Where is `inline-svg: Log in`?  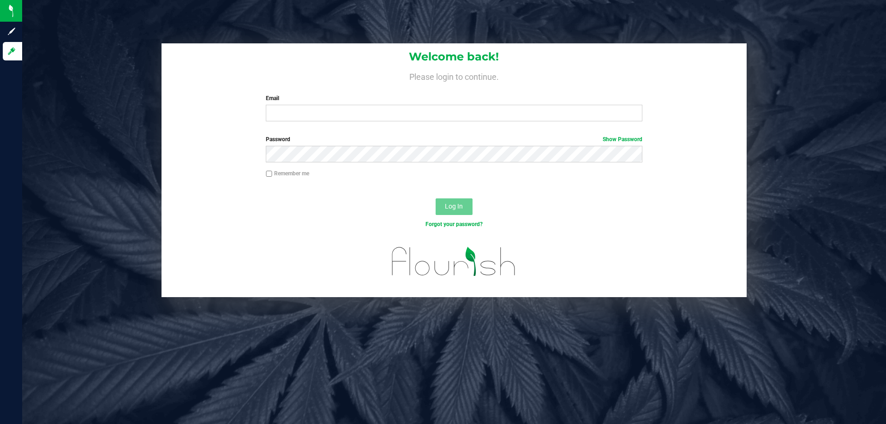
inline-svg: Log in is located at coordinates (12, 51).